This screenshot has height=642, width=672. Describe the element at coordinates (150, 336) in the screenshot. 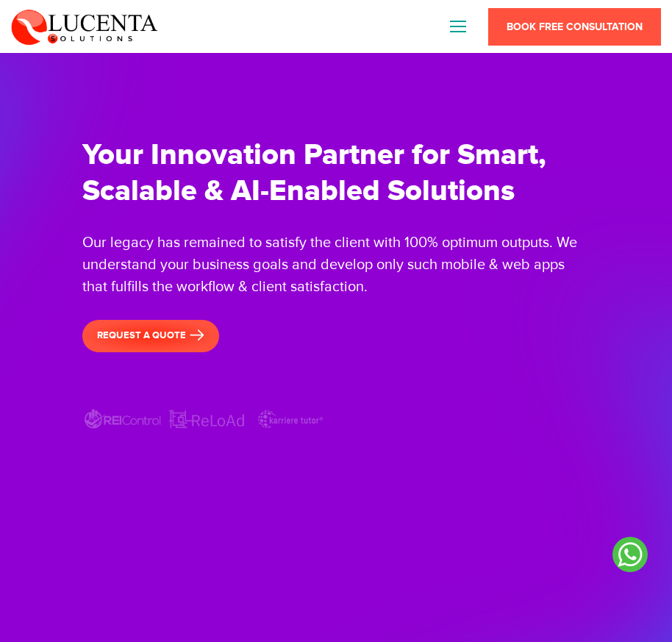

I see `a: request a quote` at that location.